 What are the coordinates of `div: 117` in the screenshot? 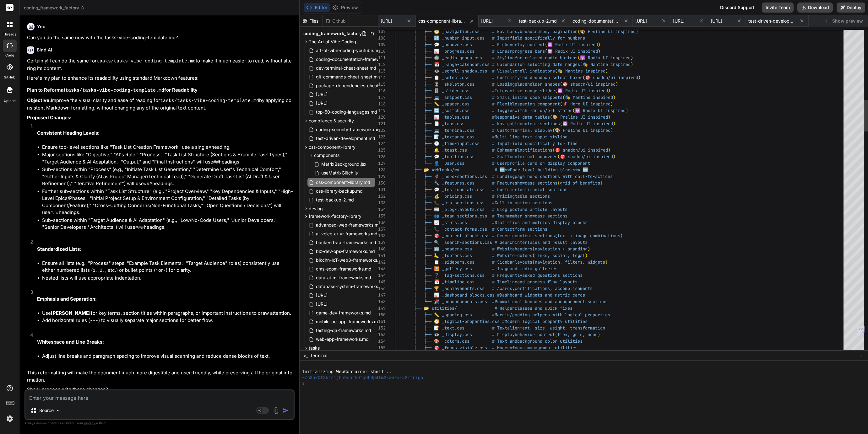 It's located at (382, 97).